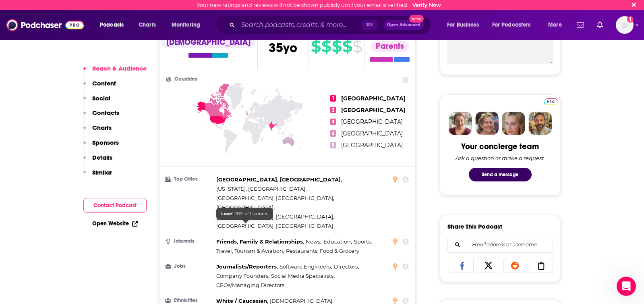 Image resolution: width=644 pixels, height=304 pixels. Describe the element at coordinates (416, 18) in the screenshot. I see `span: New` at that location.